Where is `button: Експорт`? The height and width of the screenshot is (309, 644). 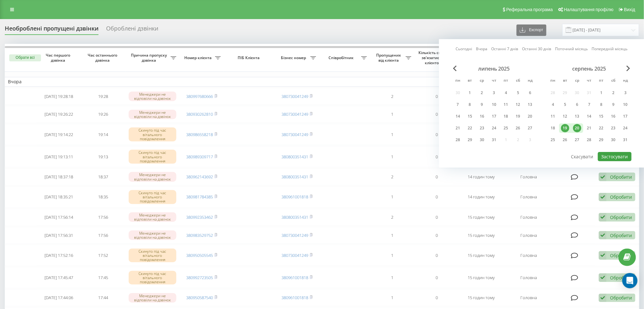
button: Експорт is located at coordinates (532, 30).